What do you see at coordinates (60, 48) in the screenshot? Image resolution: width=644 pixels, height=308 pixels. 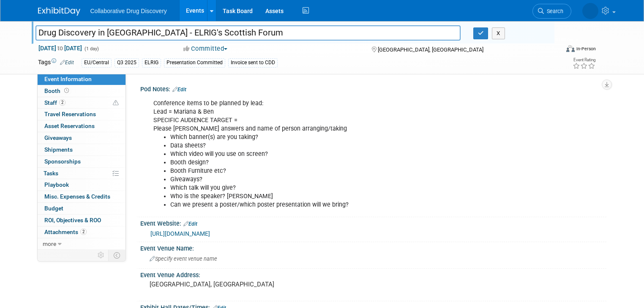 I see `span: to` at bounding box center [60, 48].